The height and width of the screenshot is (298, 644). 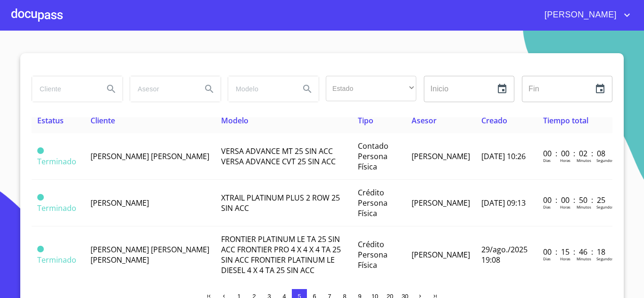 What do you see at coordinates (281, 203) in the screenshot?
I see `span: XTRAIL PLATINUM PLUS 2 ROW 25 SIN ACC` at bounding box center [281, 203].